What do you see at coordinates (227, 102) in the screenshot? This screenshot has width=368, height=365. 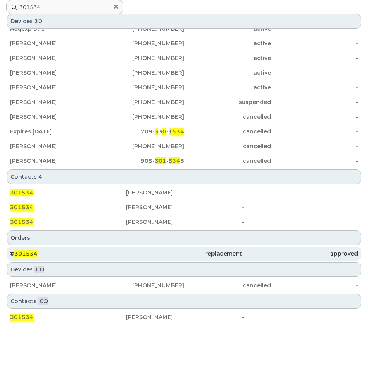 I see `div: suspended` at bounding box center [227, 102].